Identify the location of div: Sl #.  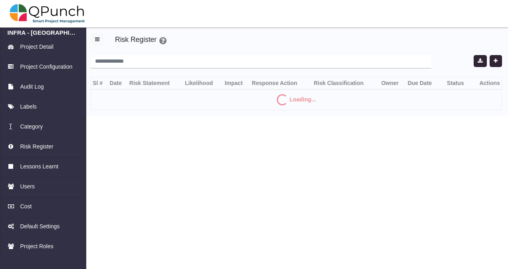
(99, 83).